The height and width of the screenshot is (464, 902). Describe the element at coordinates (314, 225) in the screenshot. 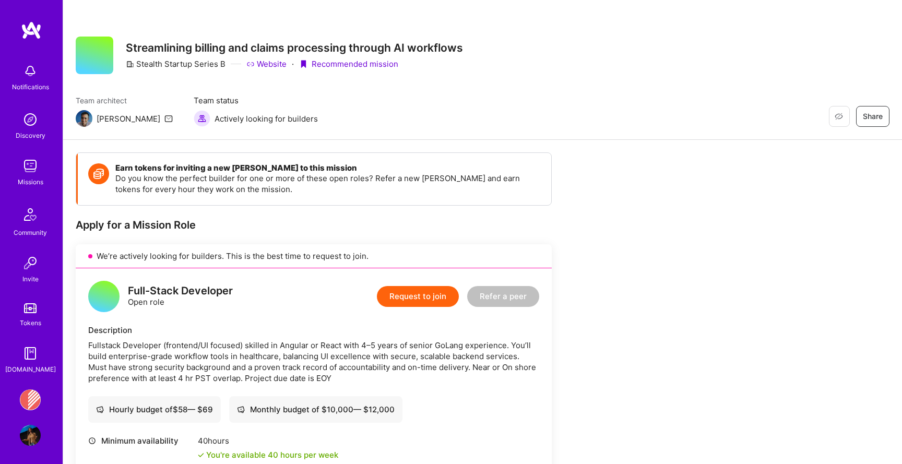

I see `div: Apply for a Mission Role` at that location.